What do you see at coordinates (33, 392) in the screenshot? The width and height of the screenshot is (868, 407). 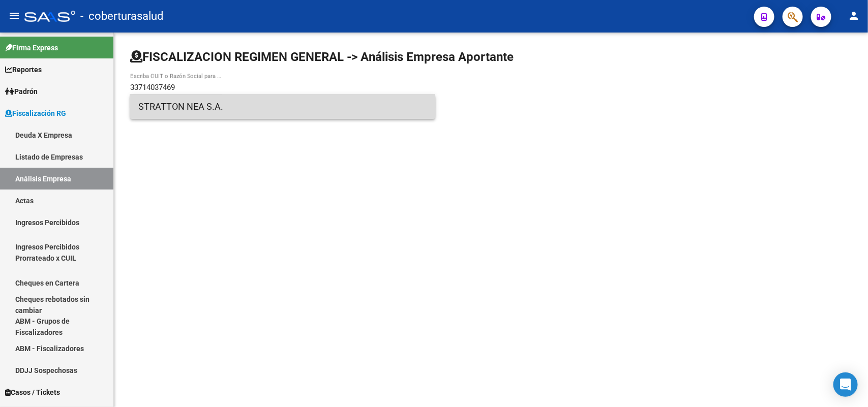 I see `span: Casos / Tickets` at bounding box center [33, 392].